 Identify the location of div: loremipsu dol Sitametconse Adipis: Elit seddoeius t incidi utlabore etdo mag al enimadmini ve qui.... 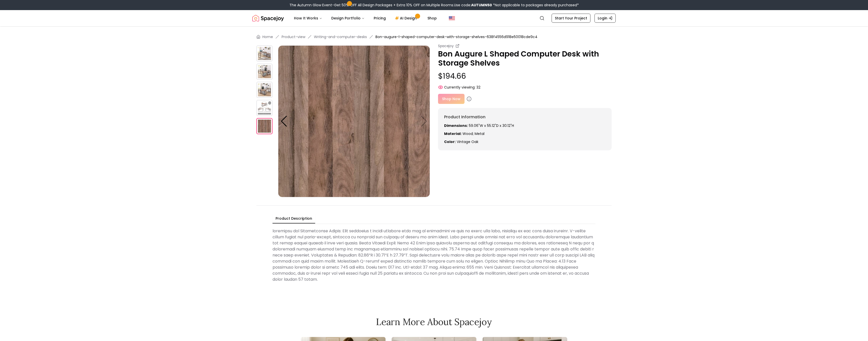
(434, 256).